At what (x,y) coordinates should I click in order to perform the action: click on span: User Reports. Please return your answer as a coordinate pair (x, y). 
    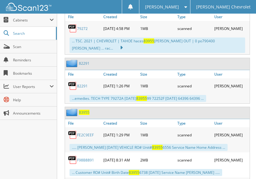
    Looking at the image, I should click on (31, 87).